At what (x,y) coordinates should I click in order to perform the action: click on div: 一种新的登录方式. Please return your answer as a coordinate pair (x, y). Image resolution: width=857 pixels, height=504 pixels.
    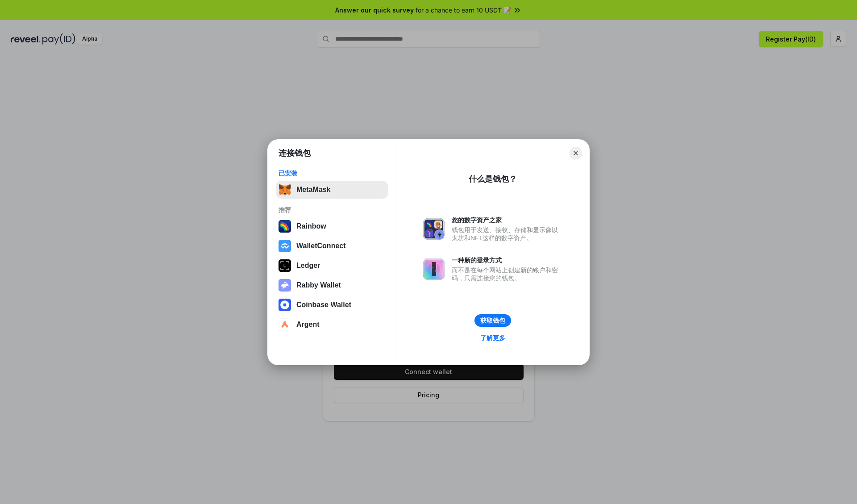
    Looking at the image, I should click on (508, 260).